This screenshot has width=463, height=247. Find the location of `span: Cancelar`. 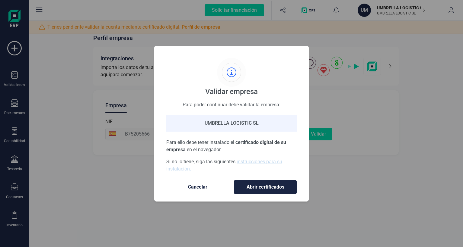

span: Cancelar is located at coordinates (198, 187).